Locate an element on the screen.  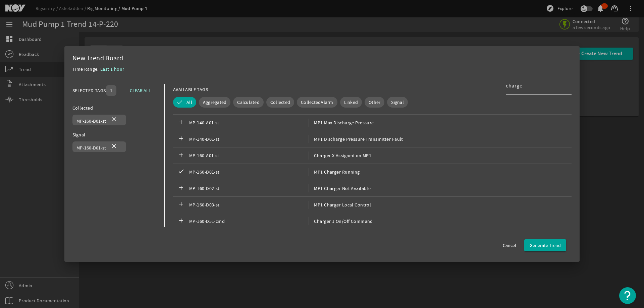
div: Signal is located at coordinates (115, 135).